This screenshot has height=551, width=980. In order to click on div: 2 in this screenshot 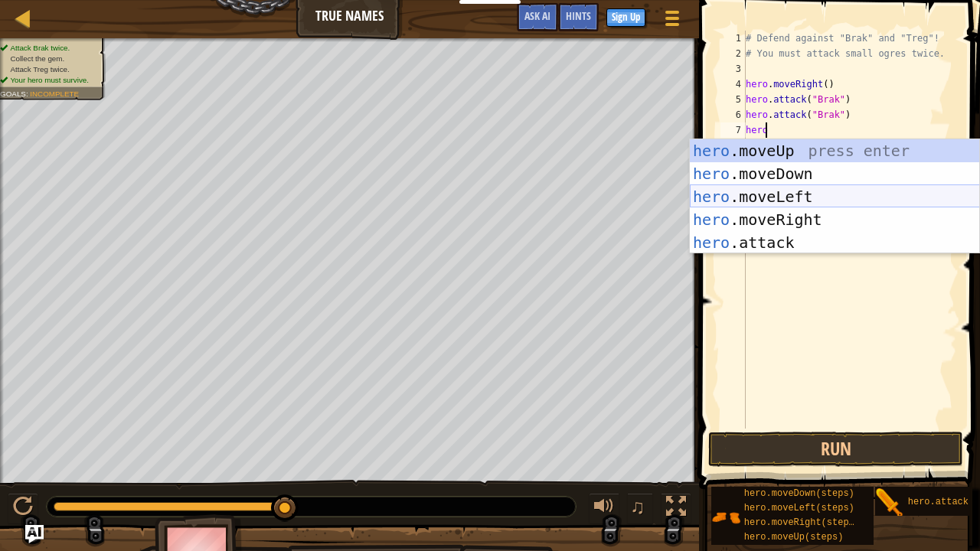, I will do `click(732, 54)`.